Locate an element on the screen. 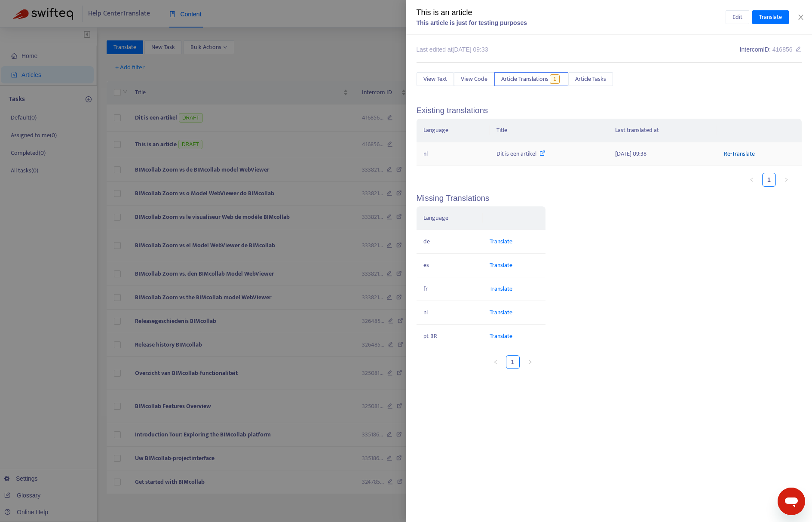 This screenshot has height=522, width=812. span: View Code is located at coordinates (474, 79).